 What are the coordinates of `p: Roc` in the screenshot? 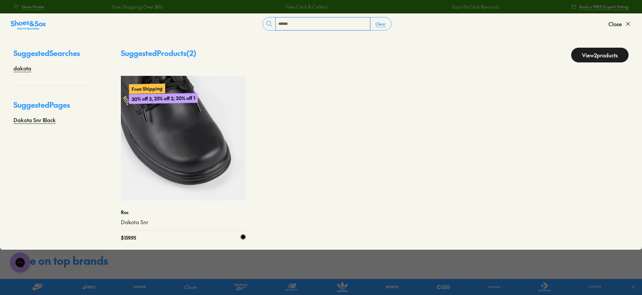 It's located at (183, 212).